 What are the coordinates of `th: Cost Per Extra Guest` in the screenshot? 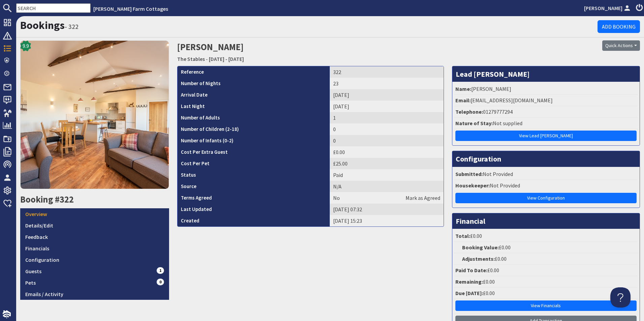 It's located at (254, 152).